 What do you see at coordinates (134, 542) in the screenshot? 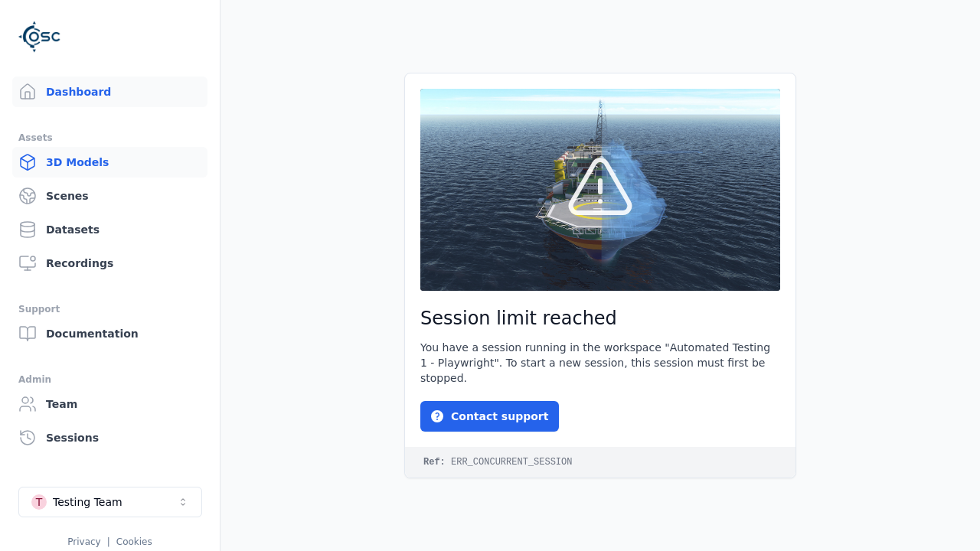
I see `a: Cookies` at bounding box center [134, 542].